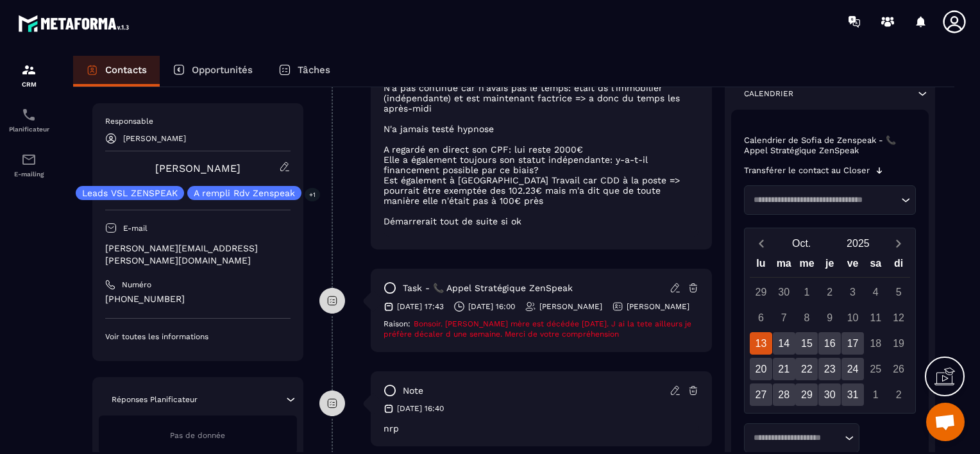 This screenshot has width=980, height=454. I want to click on span: Raison:, so click(397, 324).